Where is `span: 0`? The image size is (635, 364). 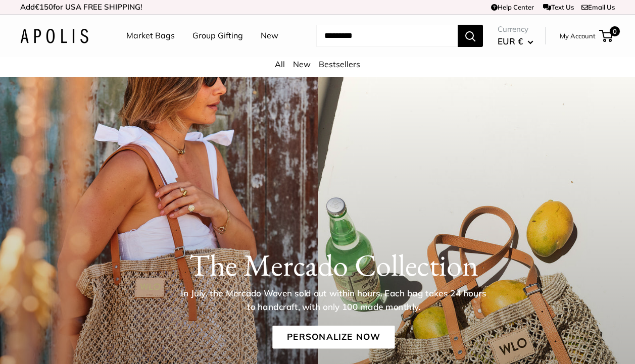 span: 0 is located at coordinates (615, 31).